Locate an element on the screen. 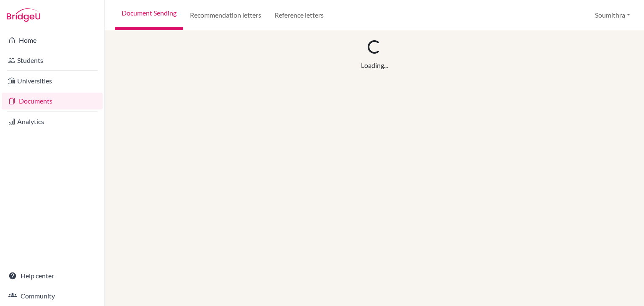 The image size is (644, 306). a: Community is located at coordinates (52, 296).